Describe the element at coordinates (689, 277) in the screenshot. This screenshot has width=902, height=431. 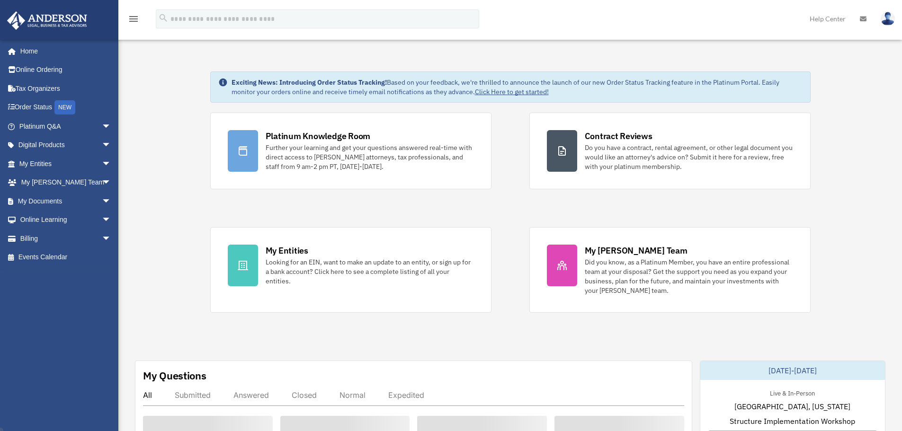
I see `div: Did you know, as a Platinum Member, you have an entire professional team at your disposal? Get th...` at that location.